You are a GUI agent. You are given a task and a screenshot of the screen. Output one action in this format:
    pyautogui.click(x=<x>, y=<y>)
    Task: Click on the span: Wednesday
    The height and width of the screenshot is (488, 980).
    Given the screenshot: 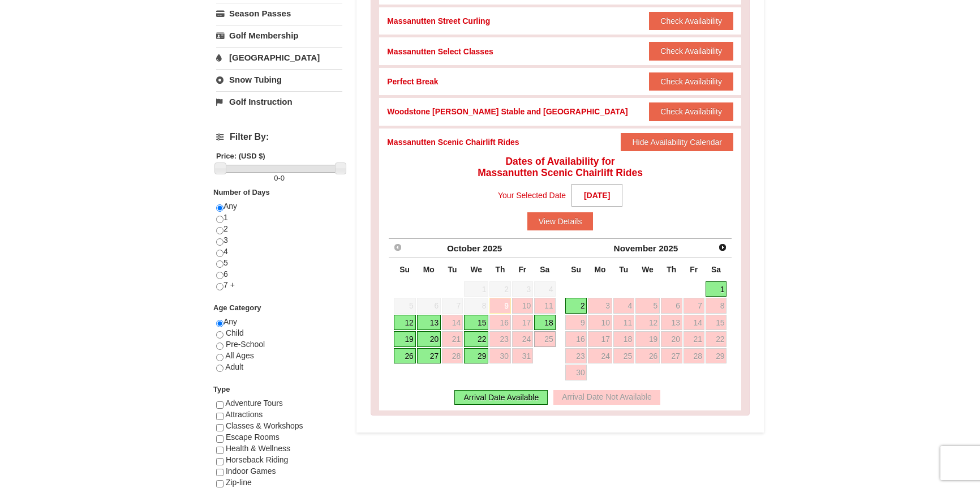 What is the action you would take?
    pyautogui.click(x=475, y=270)
    